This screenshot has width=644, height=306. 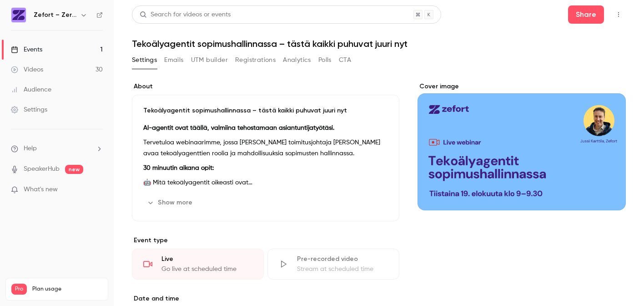 I want to click on div: LiveGo live at scheduled time, so click(x=198, y=264).